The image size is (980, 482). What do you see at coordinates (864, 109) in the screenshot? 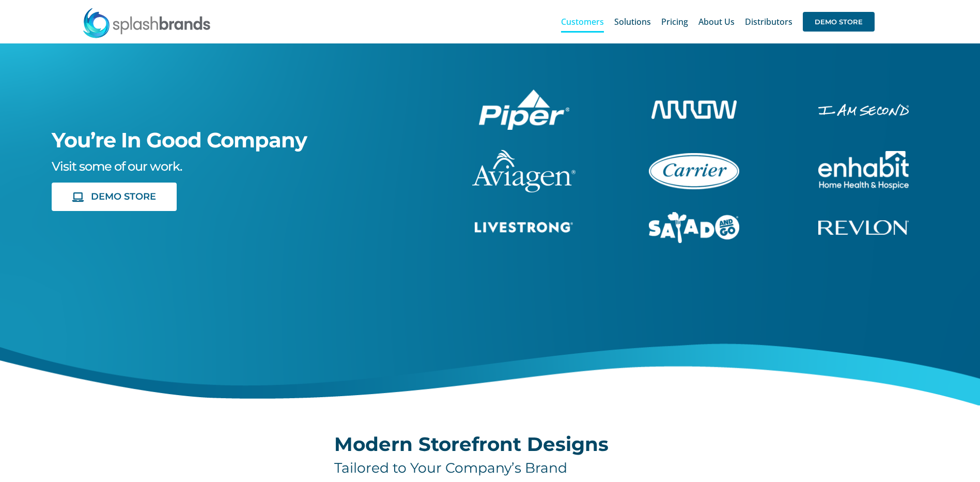
I see `img: I Am Second Store` at bounding box center [864, 109].